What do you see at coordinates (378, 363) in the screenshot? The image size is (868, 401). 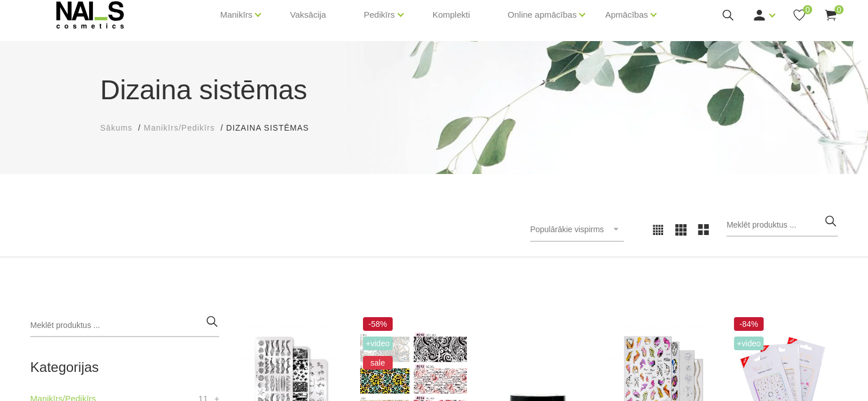 I see `span: sale` at bounding box center [378, 363].